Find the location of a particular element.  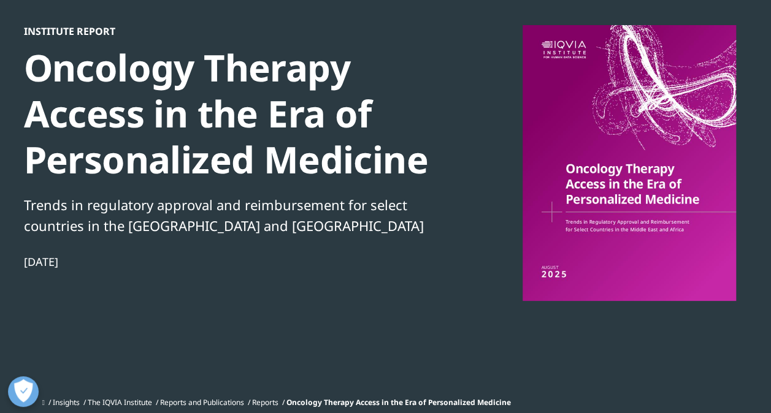

div: Oncology Therapy Access in the Era of Personalized Medicine is located at coordinates (234, 113).